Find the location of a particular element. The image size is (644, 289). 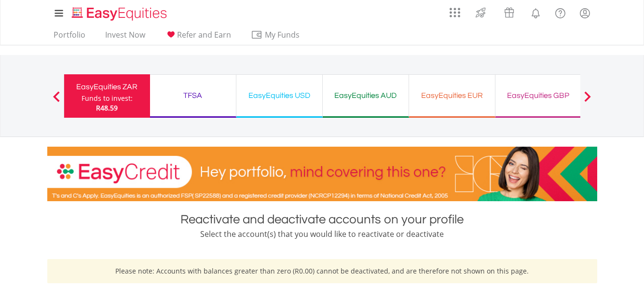

div: Funds to invest: is located at coordinates (107, 99).